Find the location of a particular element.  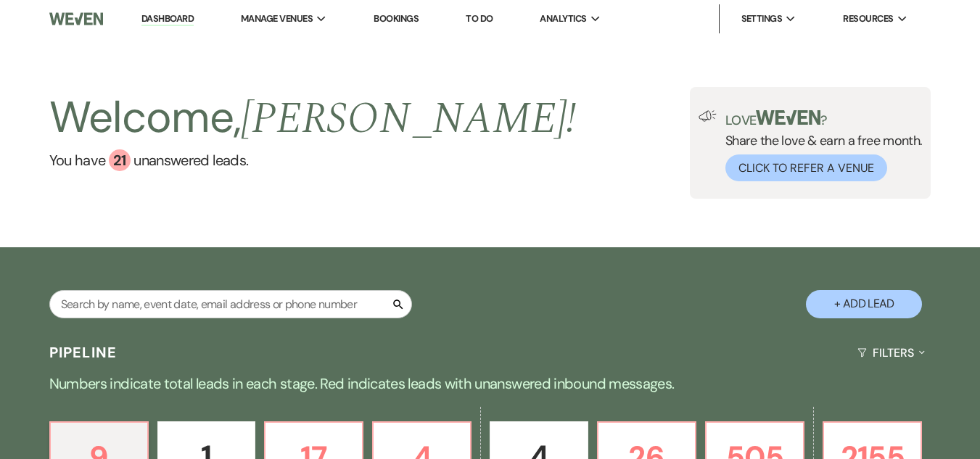

h3: Pipeline is located at coordinates (83, 353).